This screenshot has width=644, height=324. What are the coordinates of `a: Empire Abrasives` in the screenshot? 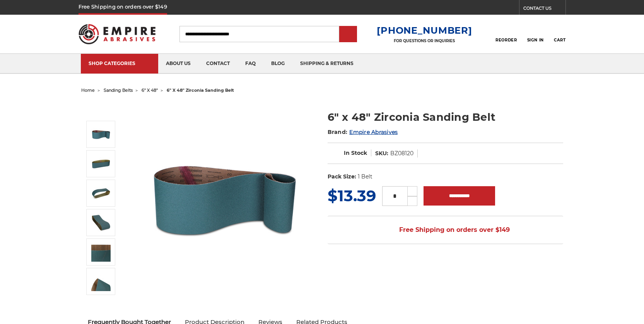 It's located at (374, 132).